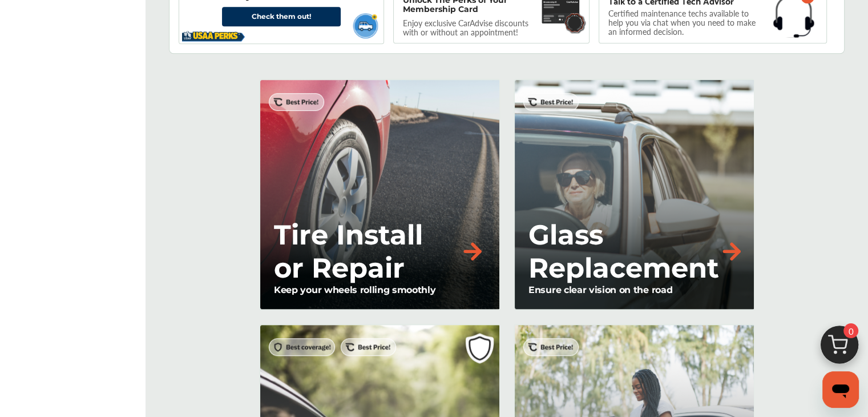 The height and width of the screenshot is (417, 868). I want to click on p: Tire Install or Repair, so click(367, 251).